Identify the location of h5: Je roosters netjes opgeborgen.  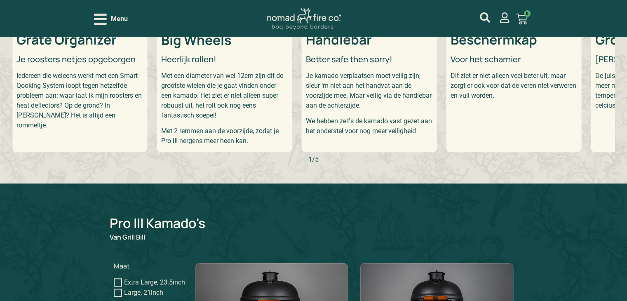
(80, 59).